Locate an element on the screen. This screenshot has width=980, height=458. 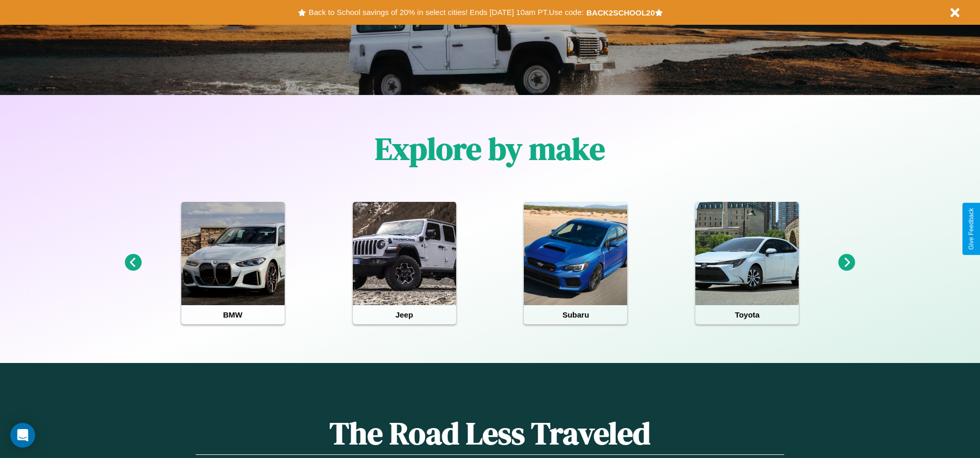
h4: Jeep is located at coordinates (404, 315).